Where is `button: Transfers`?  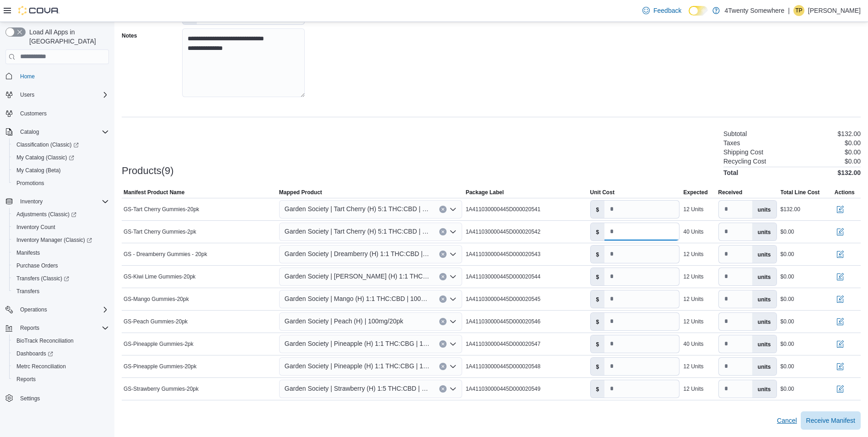
button: Transfers is located at coordinates (61, 291).